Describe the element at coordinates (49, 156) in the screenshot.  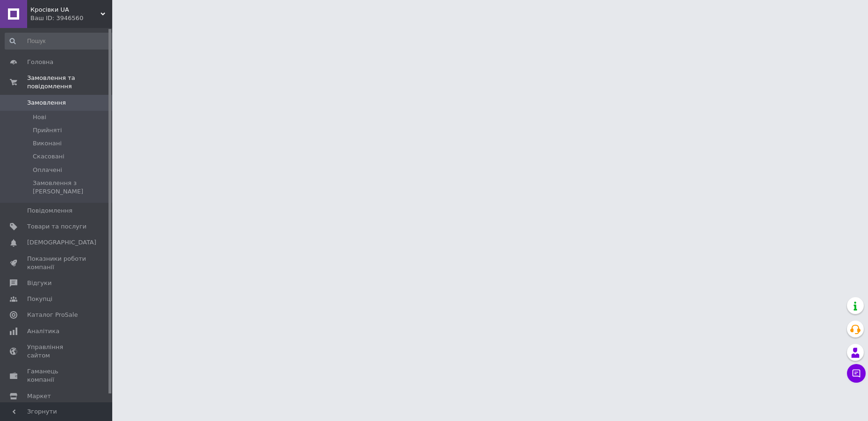
I see `span: Скасовані` at that location.